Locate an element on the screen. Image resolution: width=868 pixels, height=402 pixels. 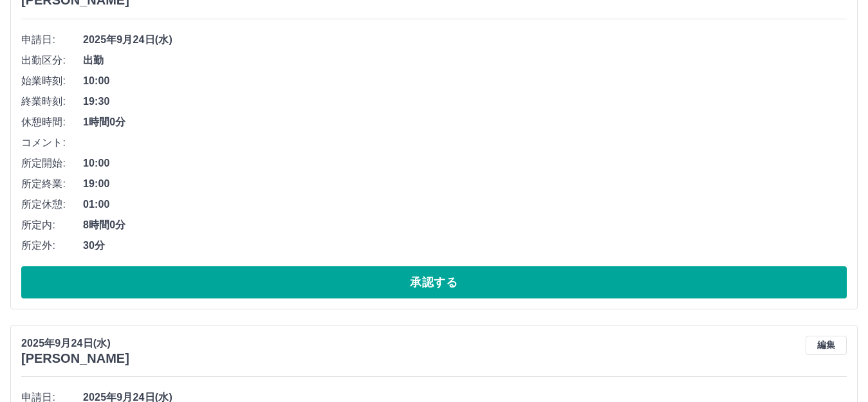
span: 終業時刻: is located at coordinates (52, 101).